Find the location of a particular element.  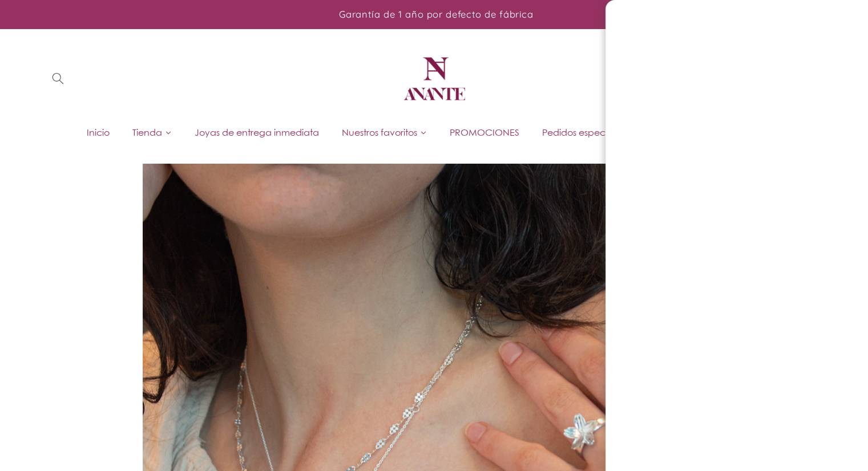

a: Nuestros favoritos is located at coordinates (384, 133).